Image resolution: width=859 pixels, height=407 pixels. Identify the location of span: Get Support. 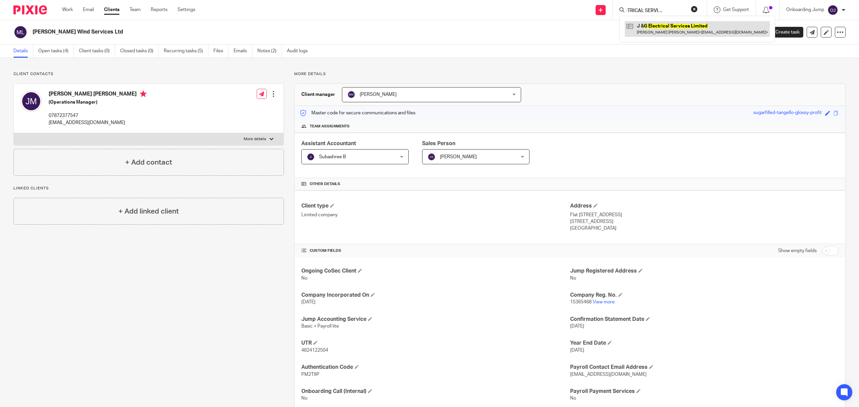
(736, 10).